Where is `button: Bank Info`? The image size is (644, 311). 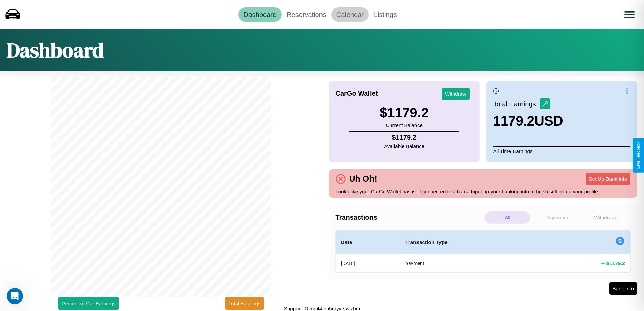 button: Bank Info is located at coordinates (623, 288).